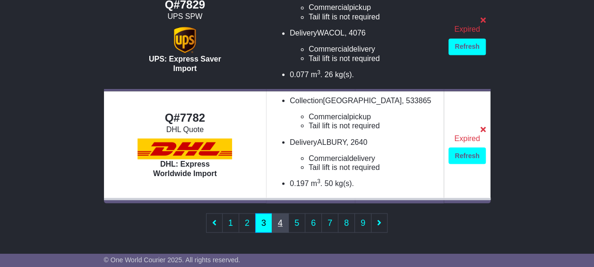 Image resolution: width=594 pixels, height=267 pixels. I want to click on img: DHL: Express Worldwide Import, so click(185, 148).